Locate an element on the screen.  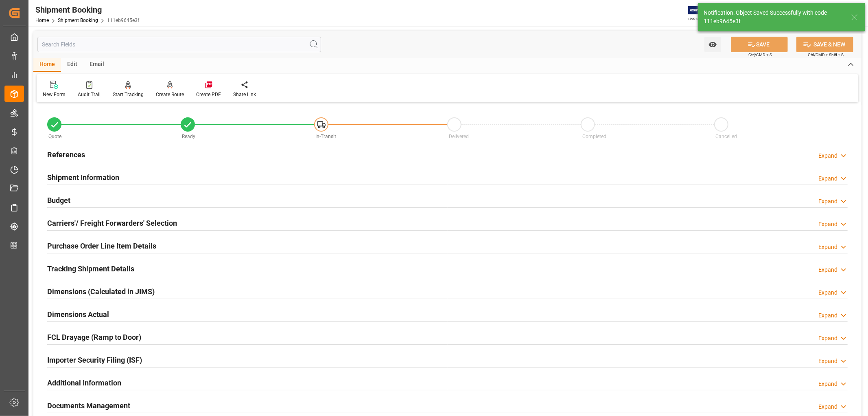
span: Ctrl/CMD + S is located at coordinates (760, 55).